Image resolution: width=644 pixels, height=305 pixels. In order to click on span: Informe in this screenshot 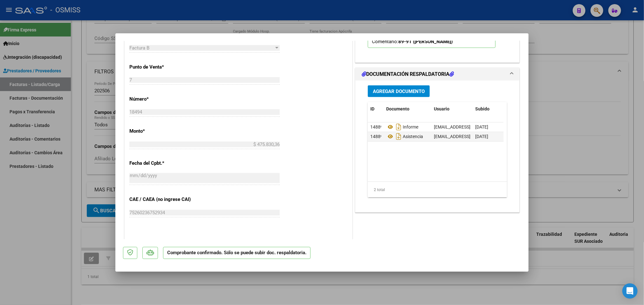, I will do `click(402, 127)`.